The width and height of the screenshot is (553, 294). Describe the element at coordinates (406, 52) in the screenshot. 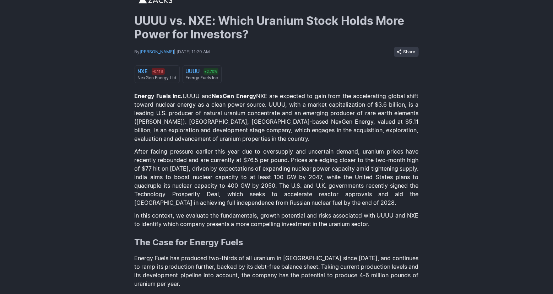

I see `button: Share` at that location.